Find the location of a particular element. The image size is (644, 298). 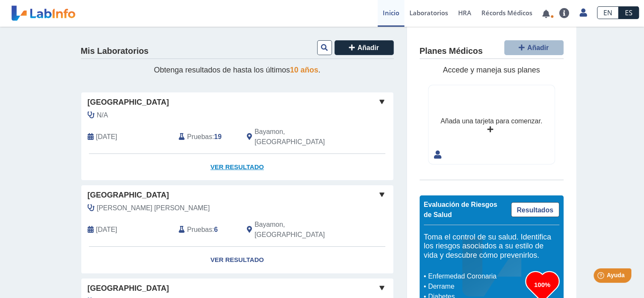

span: 2025-10-04 is located at coordinates (107, 137).